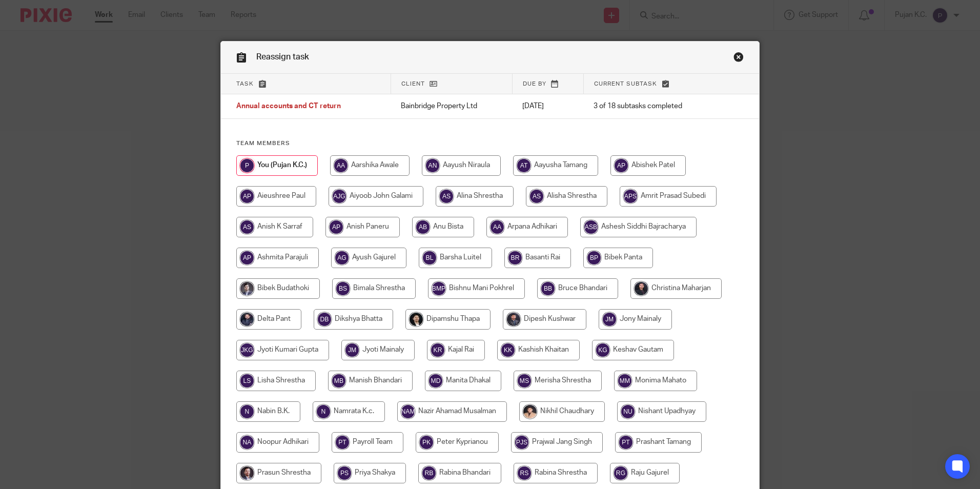 This screenshot has height=489, width=980. What do you see at coordinates (739, 59) in the screenshot?
I see `a: Close this dialog window` at bounding box center [739, 59].